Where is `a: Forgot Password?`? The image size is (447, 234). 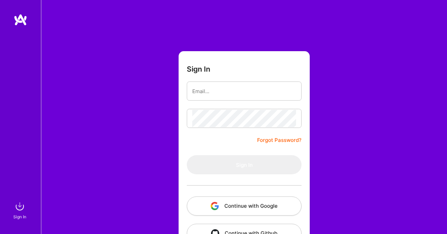
a: Forgot Password? is located at coordinates (279, 140).